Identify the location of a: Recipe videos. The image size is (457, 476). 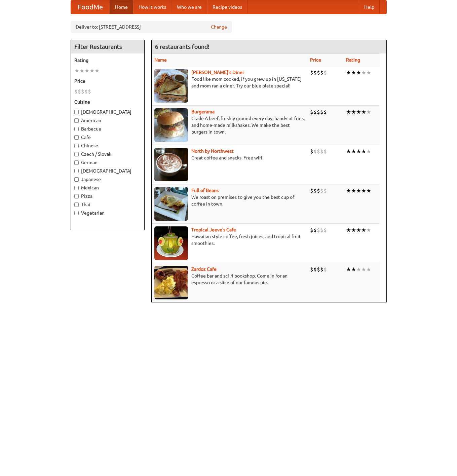
(227, 7).